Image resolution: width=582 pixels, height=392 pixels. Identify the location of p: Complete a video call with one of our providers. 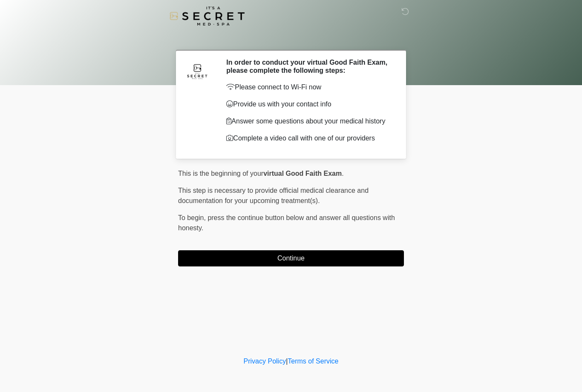
(309, 139).